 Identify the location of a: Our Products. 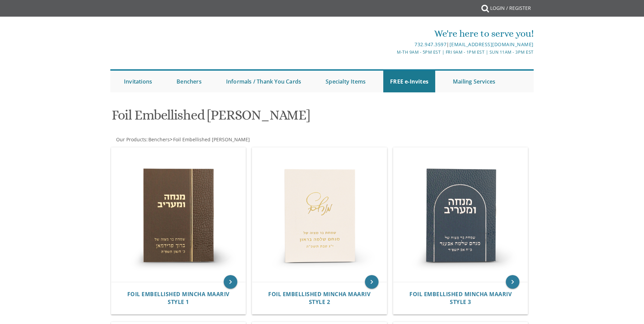
(130, 139).